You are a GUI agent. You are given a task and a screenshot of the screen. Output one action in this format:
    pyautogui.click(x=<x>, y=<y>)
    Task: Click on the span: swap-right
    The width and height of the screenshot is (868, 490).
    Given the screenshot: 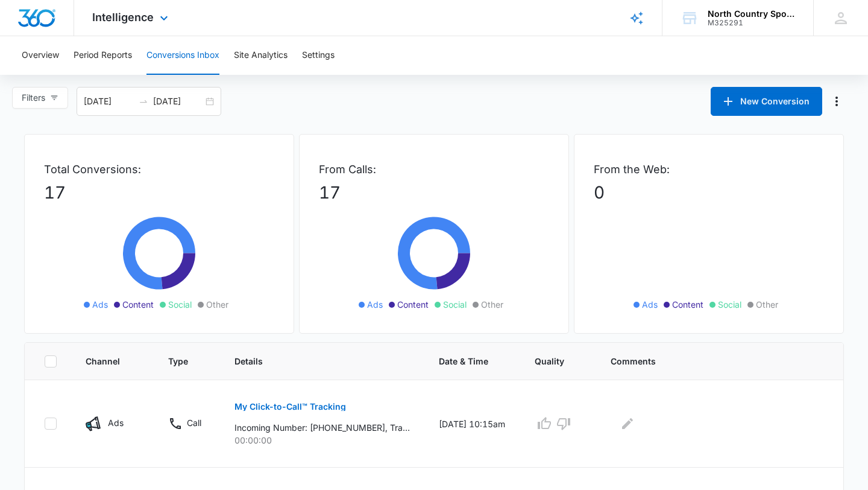 What is the action you would take?
    pyautogui.click(x=144, y=102)
    